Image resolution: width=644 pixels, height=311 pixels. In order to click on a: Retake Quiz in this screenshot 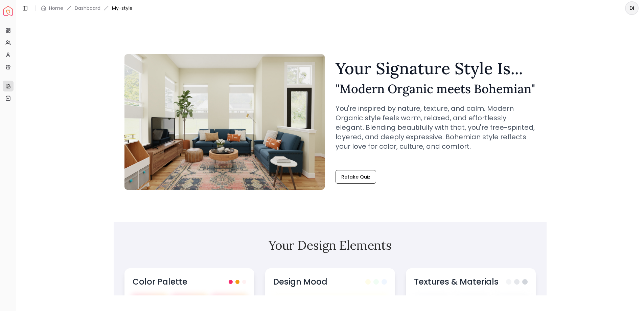, I will do `click(356, 177)`.